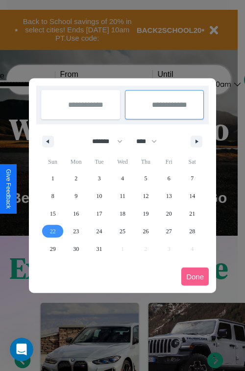 The width and height of the screenshot is (245, 371). Describe the element at coordinates (75, 178) in the screenshot. I see `button: 2` at that location.